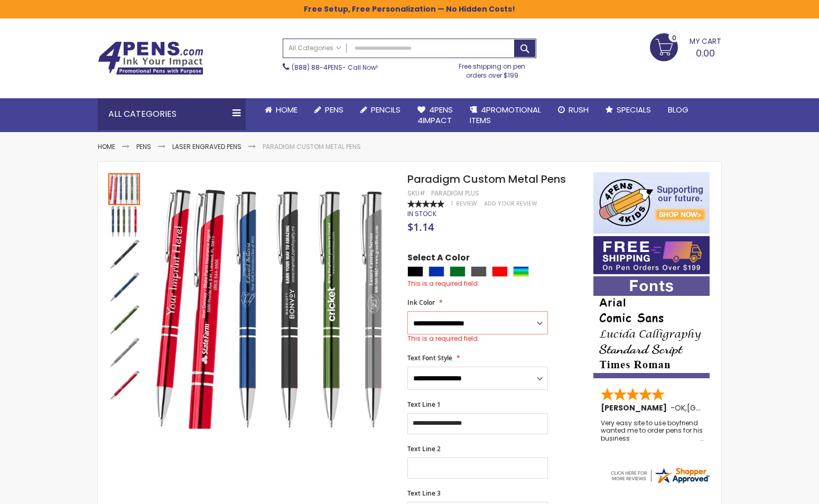  I want to click on span: Pens, so click(334, 109).